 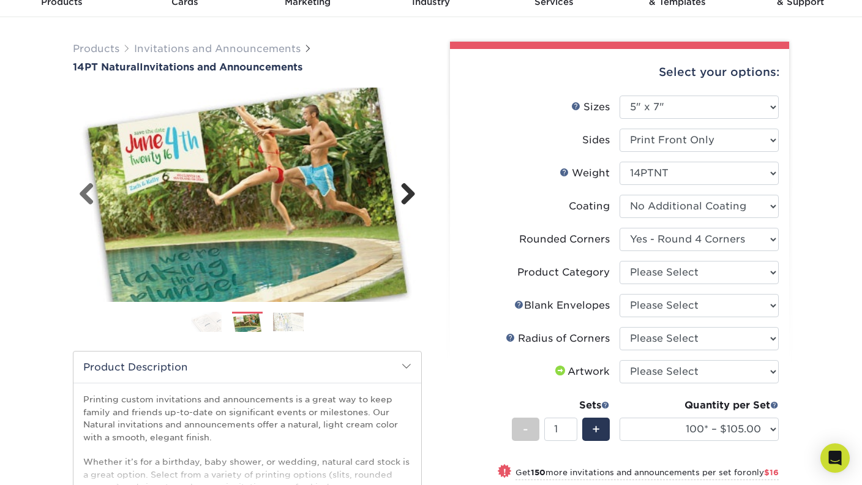 What do you see at coordinates (562, 306) in the screenshot?
I see `div: Blank Envelopes` at bounding box center [562, 306].